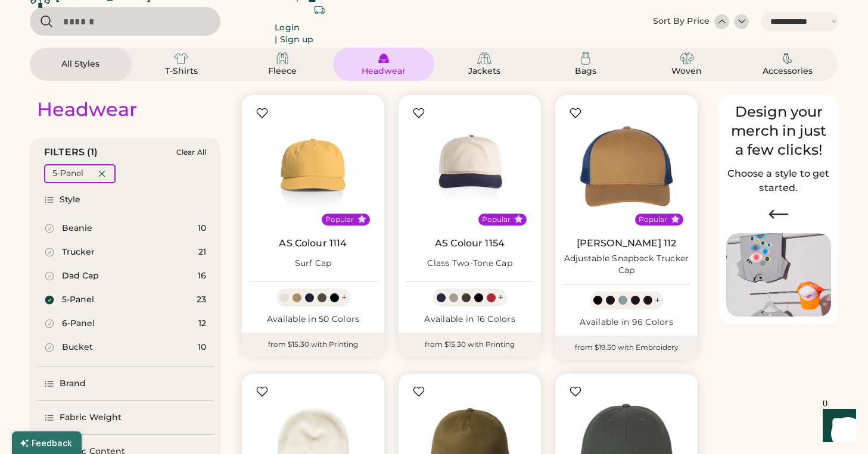 This screenshot has width=868, height=454. What do you see at coordinates (77, 229) in the screenshot?
I see `div: Beanie` at bounding box center [77, 229].